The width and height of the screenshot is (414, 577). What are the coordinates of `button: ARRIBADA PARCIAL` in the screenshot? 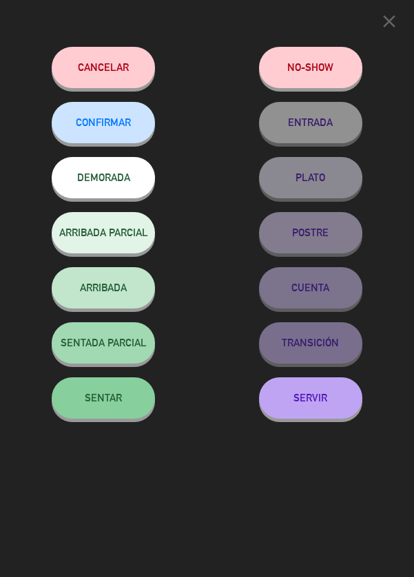 It's located at (103, 233).